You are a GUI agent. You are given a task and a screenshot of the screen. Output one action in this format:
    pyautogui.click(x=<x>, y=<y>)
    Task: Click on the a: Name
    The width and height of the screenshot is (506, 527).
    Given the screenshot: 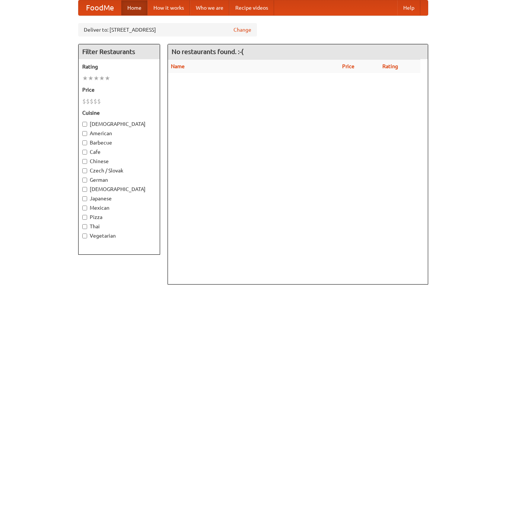 What is the action you would take?
    pyautogui.click(x=178, y=66)
    